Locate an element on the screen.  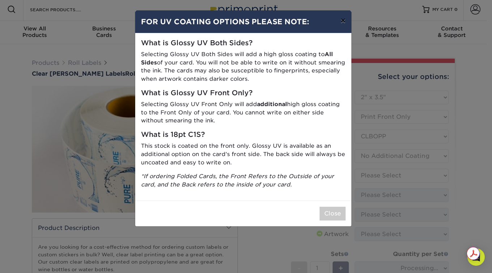
strong: All Sides is located at coordinates (237, 58).